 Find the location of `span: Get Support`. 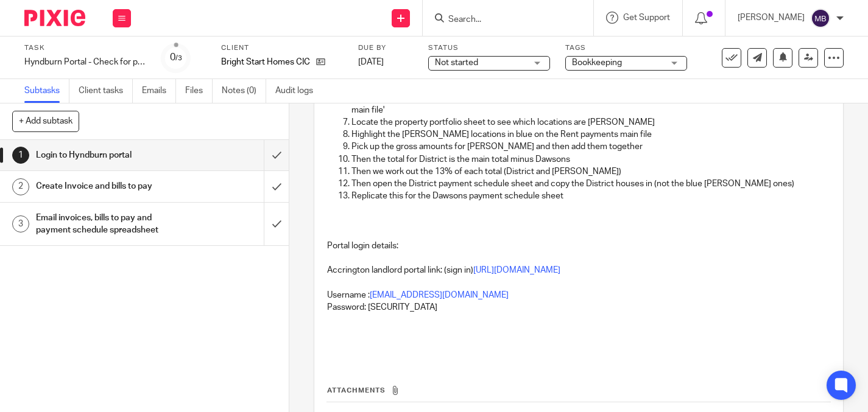

span: Get Support is located at coordinates (647, 17).